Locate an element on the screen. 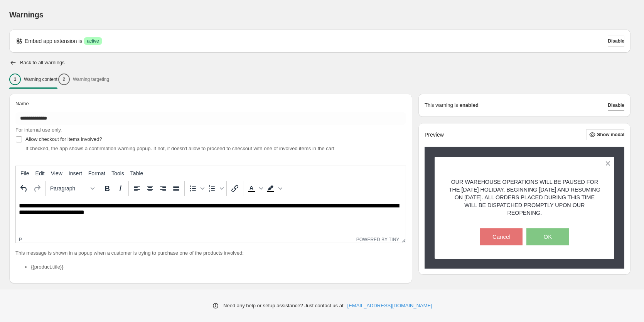 The height and width of the screenshot is (322, 644). span: Format is located at coordinates (97, 173).